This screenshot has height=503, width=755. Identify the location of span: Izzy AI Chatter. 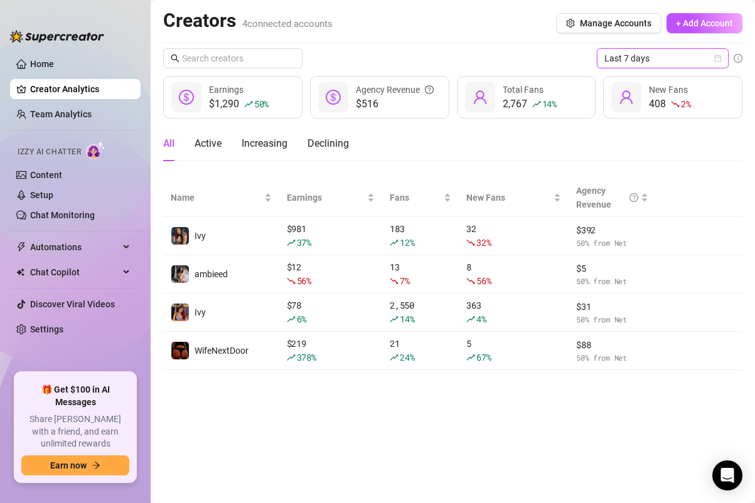
(49, 152).